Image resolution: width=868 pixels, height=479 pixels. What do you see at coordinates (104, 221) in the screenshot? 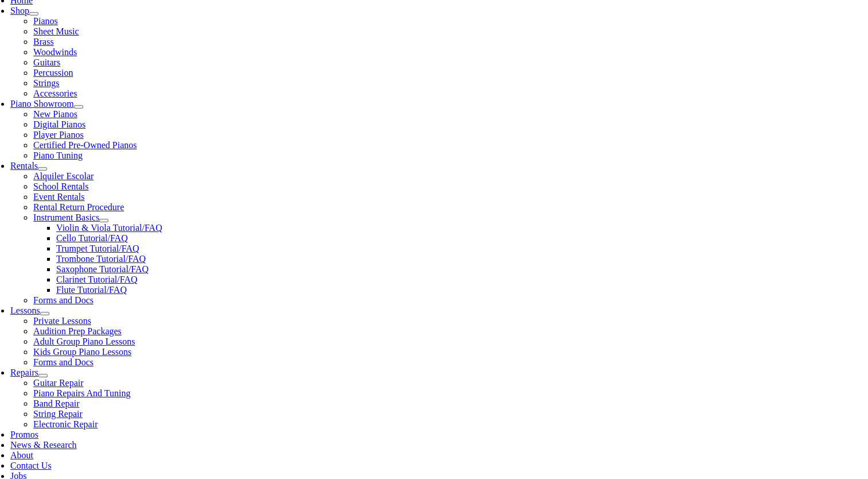
I see `button: Open submenu of Instrument Basics` at bounding box center [104, 221].